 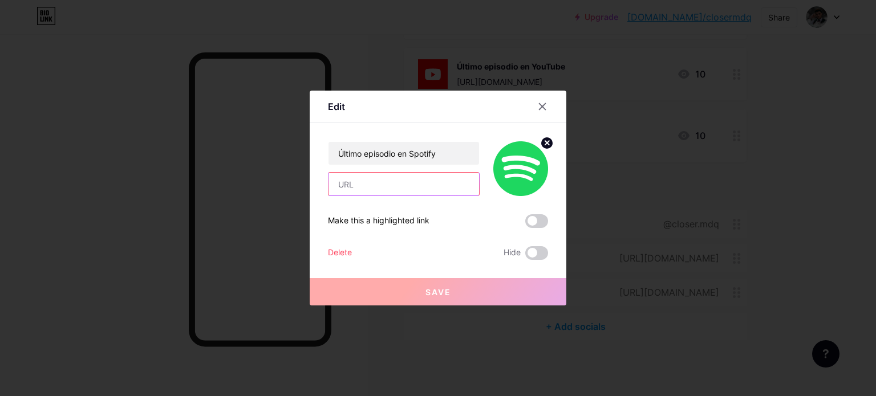 What do you see at coordinates (438, 292) in the screenshot?
I see `button: Save` at bounding box center [438, 292].